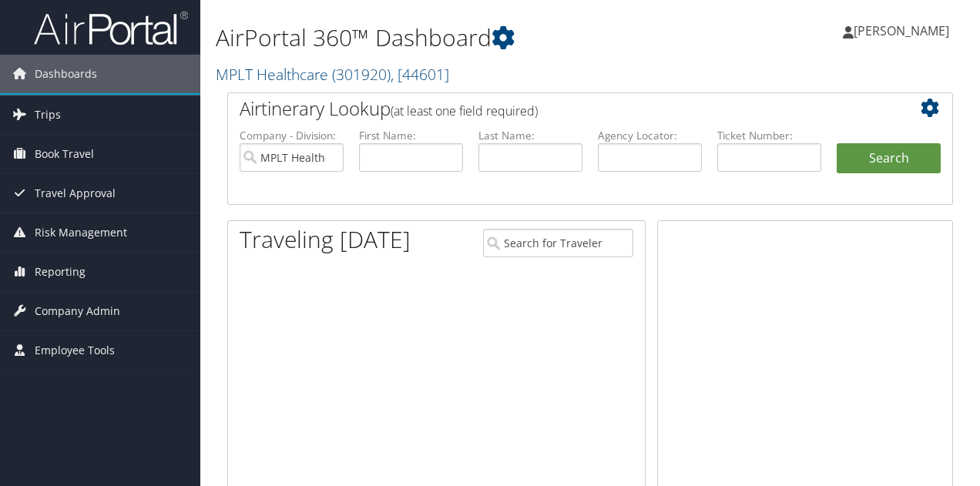  I want to click on button: Search, so click(888, 158).